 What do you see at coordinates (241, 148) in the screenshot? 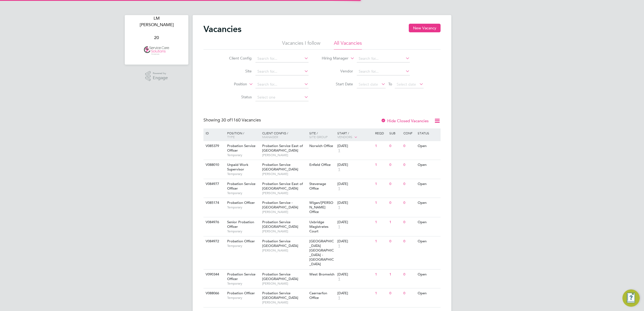
I see `span: Probation Service Officer` at bounding box center [241, 148].